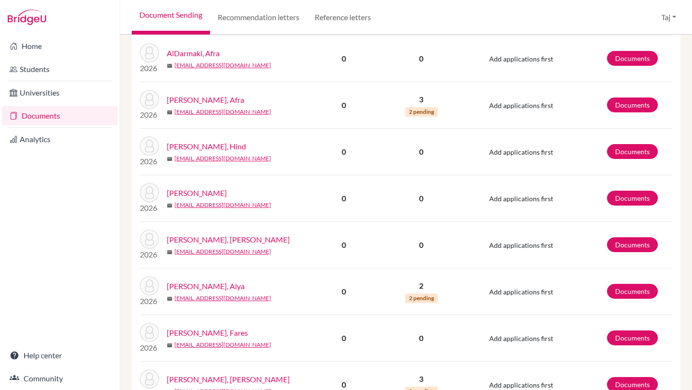 The width and height of the screenshot is (692, 390). I want to click on a: Universities, so click(60, 93).